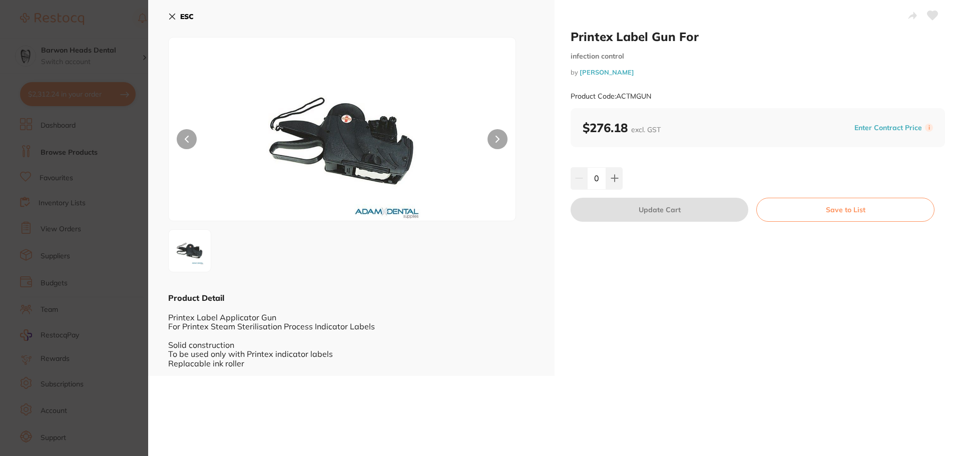 The height and width of the screenshot is (456, 961). I want to click on button: Update Cart, so click(659, 210).